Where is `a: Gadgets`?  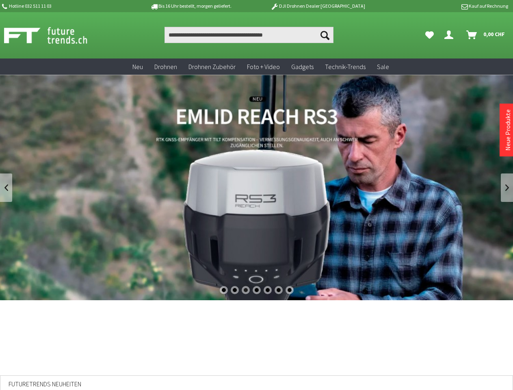 a: Gadgets is located at coordinates (302, 67).